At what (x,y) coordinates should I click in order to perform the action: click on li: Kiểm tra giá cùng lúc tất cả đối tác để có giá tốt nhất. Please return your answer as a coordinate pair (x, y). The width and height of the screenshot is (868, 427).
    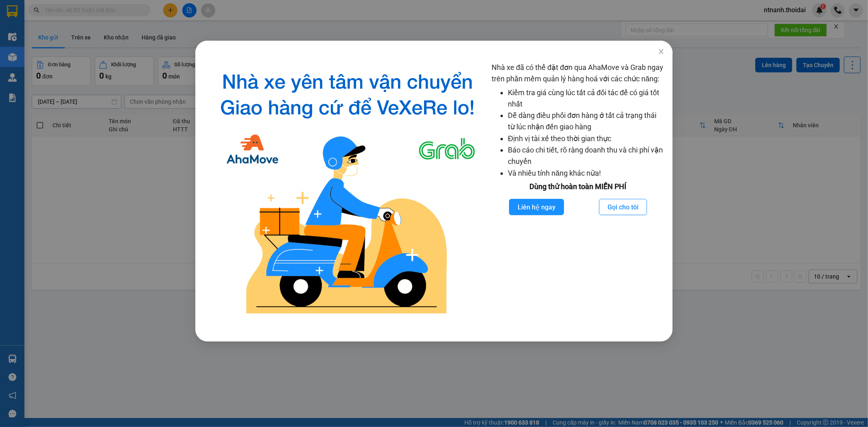
    Looking at the image, I should click on (586, 98).